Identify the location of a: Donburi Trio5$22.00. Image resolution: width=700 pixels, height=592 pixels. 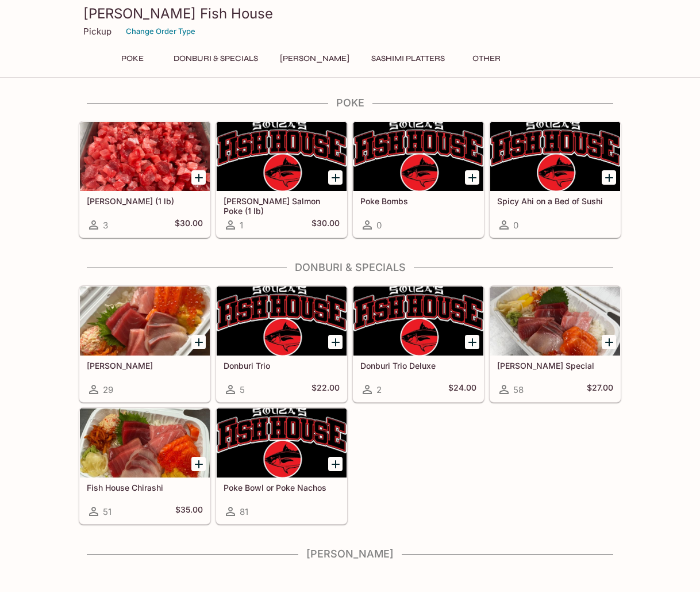
(282, 344).